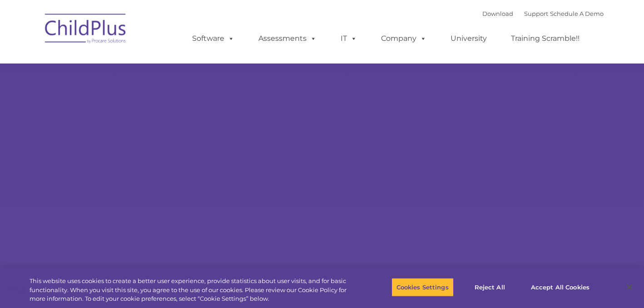  What do you see at coordinates (629, 287) in the screenshot?
I see `button: Close` at bounding box center [629, 287].